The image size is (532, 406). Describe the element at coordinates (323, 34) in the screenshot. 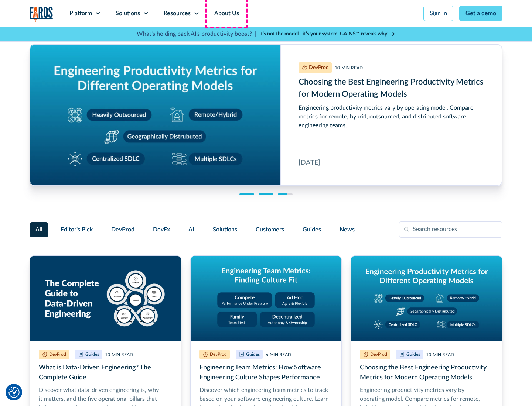

I see `strong: It’s not the model—it’s your system. GAINS™ reveals why` at that location.